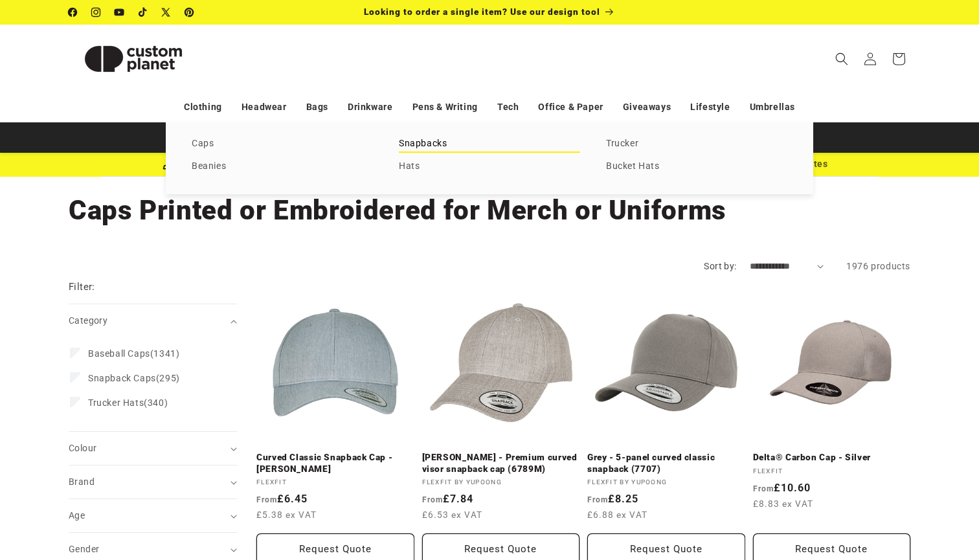  Describe the element at coordinates (490, 210) in the screenshot. I see `h1: Caps Printed or Embroidered for Merch or Uniforms` at that location.